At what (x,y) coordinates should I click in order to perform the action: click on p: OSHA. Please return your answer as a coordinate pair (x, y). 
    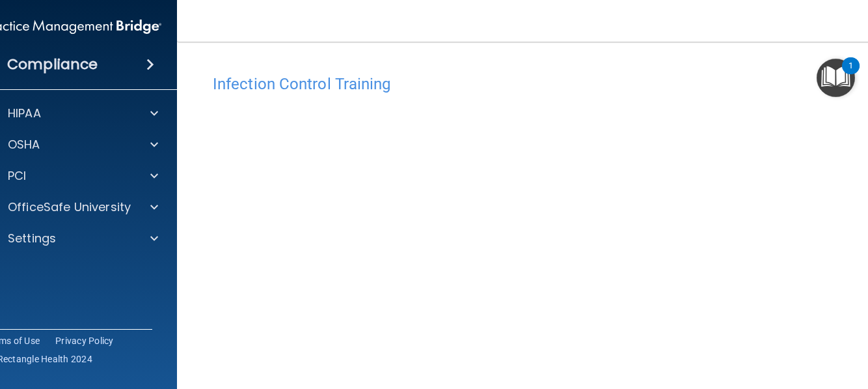
    Looking at the image, I should click on (24, 145).